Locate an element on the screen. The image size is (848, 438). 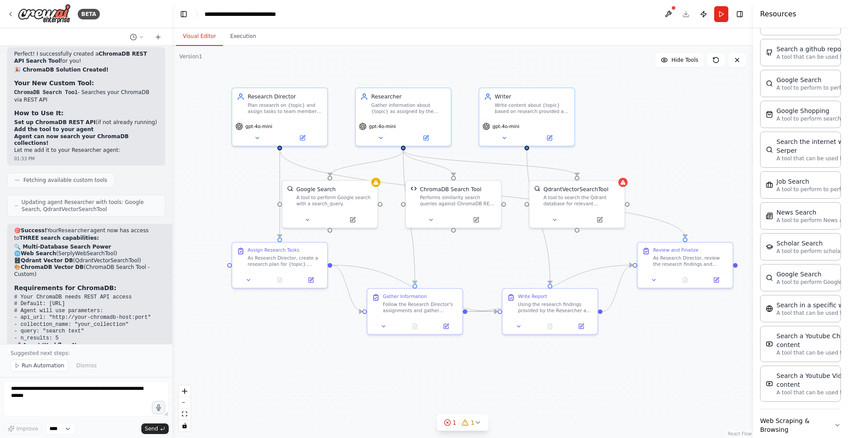
img: WebsiteSearchTool is located at coordinates (769, 309).